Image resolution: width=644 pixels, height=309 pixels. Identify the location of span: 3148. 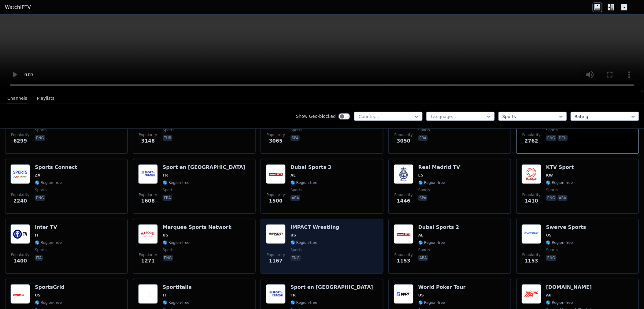
(148, 141).